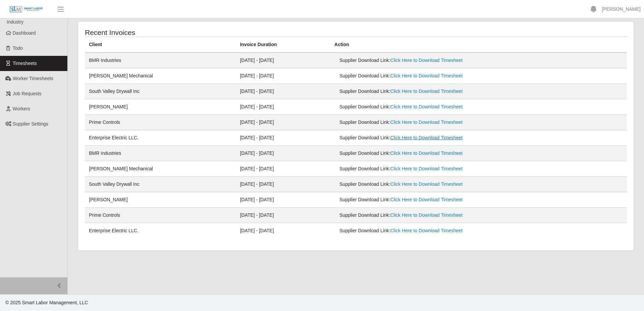 The width and height of the screenshot is (644, 311). I want to click on span: Job Requests, so click(28, 94).